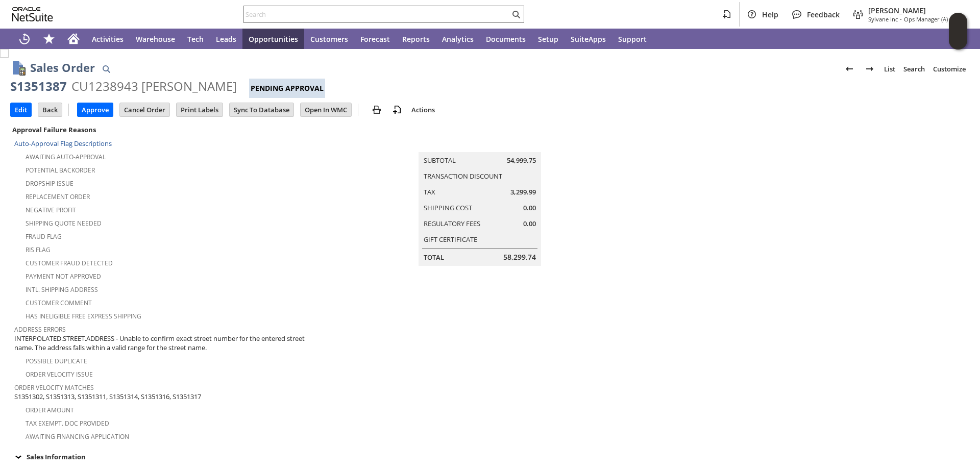 Image resolution: width=980 pixels, height=469 pixels. What do you see at coordinates (434, 257) in the screenshot?
I see `a: Total` at bounding box center [434, 257].